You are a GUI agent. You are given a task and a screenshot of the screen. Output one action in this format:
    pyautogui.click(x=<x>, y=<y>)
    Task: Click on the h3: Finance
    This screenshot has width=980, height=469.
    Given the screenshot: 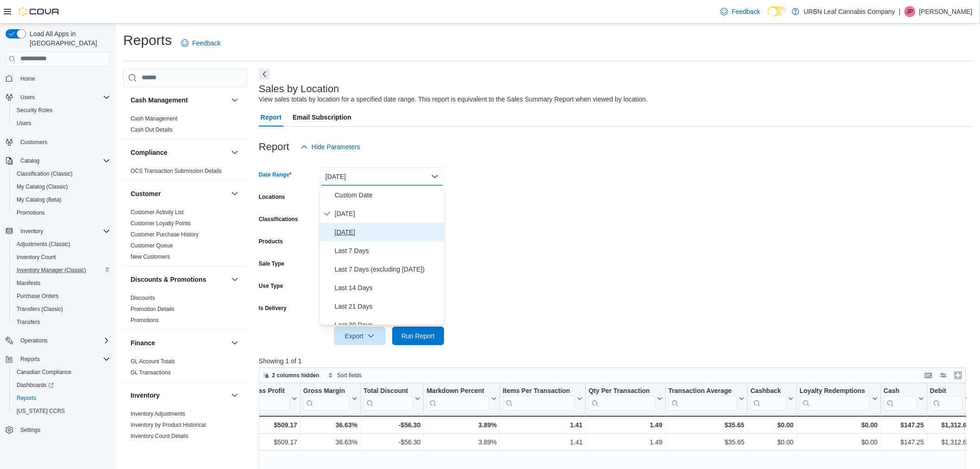 What is the action you would take?
    pyautogui.click(x=143, y=343)
    